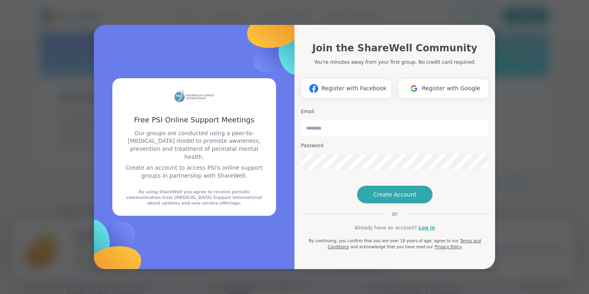 This screenshot has height=294, width=589. Describe the element at coordinates (395, 112) in the screenshot. I see `h3: Email` at that location.